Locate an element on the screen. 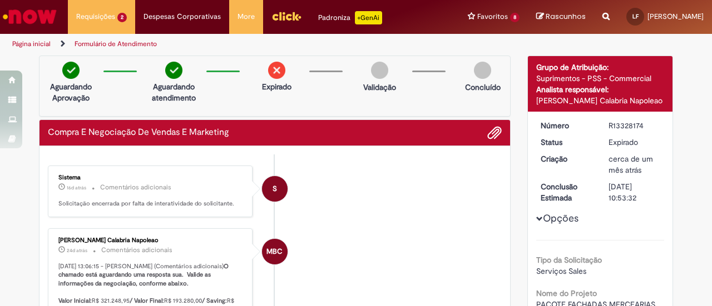 The height and width of the screenshot is (306, 712). span: 16d atrás is located at coordinates (76, 188).